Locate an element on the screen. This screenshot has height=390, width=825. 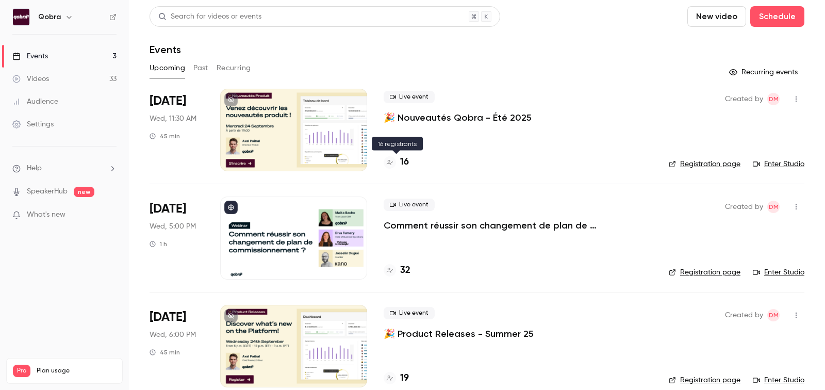
span: Pro is located at coordinates (22, 371).